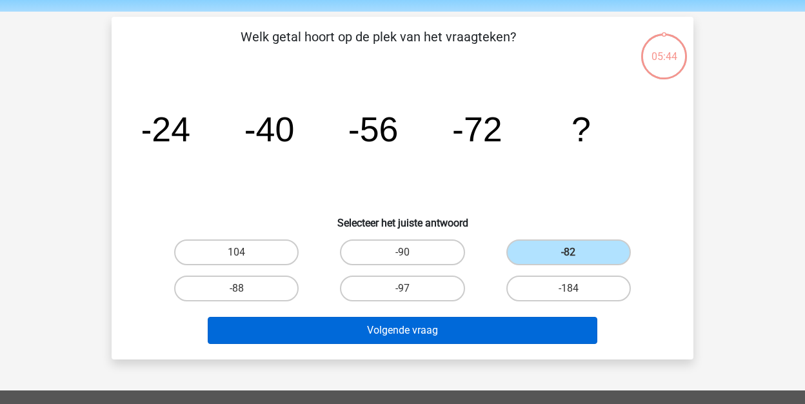 The image size is (805, 404). What do you see at coordinates (568, 288) in the screenshot?
I see `label: -184` at bounding box center [568, 288].